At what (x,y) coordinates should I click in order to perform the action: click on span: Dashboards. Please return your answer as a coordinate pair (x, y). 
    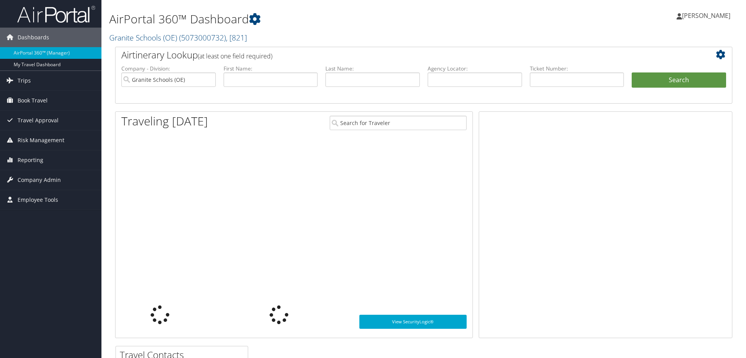
    Looking at the image, I should click on (33, 37).